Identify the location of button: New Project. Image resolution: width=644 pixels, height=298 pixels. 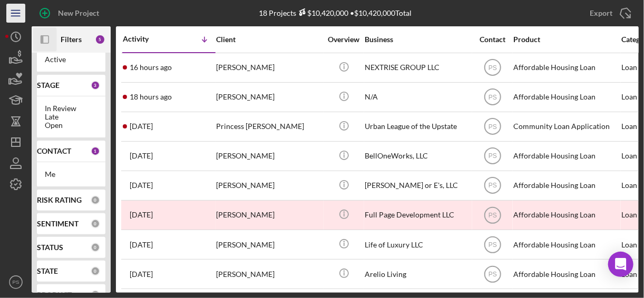
(71, 13).